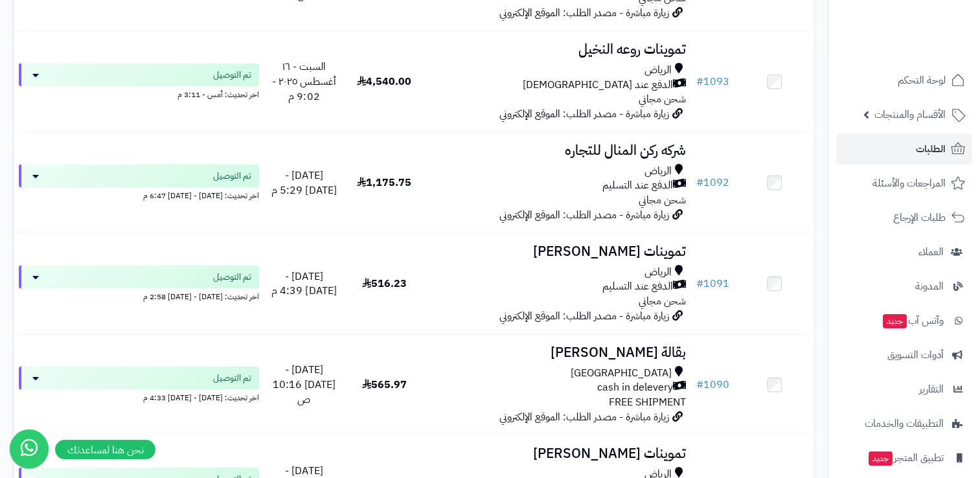 Image resolution: width=980 pixels, height=478 pixels. What do you see at coordinates (384, 82) in the screenshot?
I see `span: 4,540.00` at bounding box center [384, 82].